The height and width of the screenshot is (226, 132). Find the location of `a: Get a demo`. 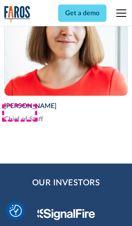

a: Get a demo is located at coordinates (82, 13).